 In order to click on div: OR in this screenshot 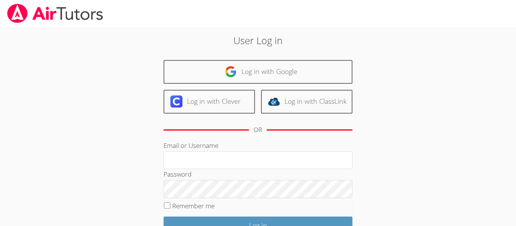, I will do `click(258, 130)`.